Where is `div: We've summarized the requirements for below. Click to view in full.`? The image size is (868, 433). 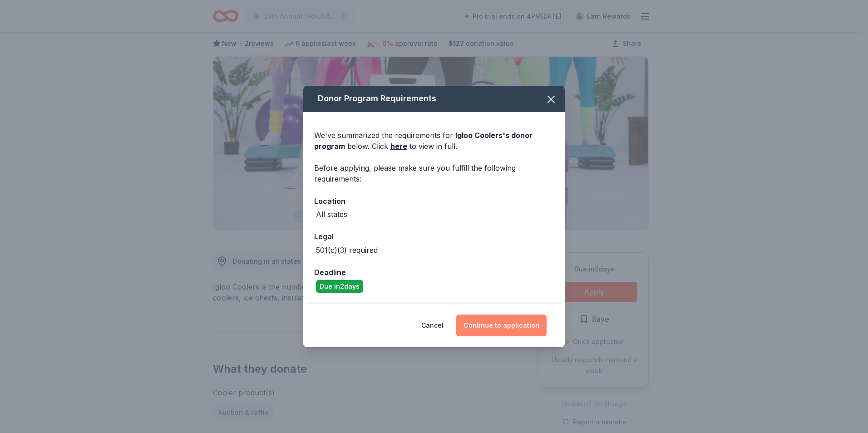
div: We've summarized the requirements for below. Click to view in full. is located at coordinates (434, 141).